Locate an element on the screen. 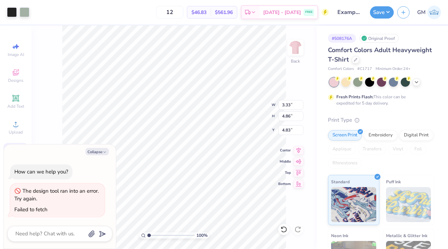  div: Transfers is located at coordinates (372, 150).